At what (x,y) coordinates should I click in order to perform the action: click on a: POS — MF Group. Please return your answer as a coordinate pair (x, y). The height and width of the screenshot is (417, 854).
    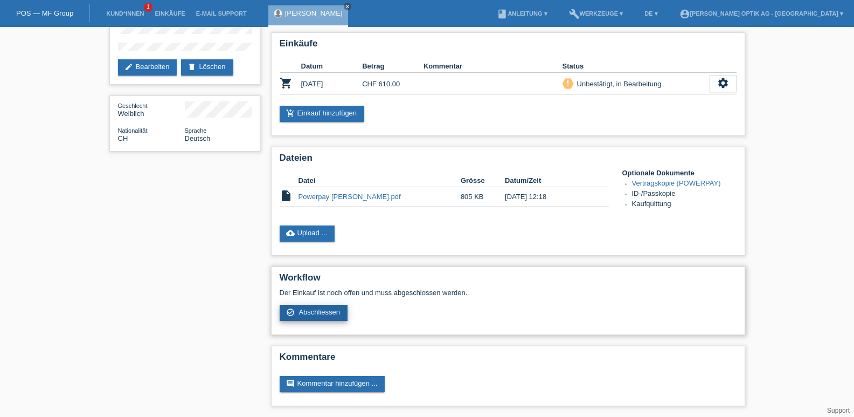
    Looking at the image, I should click on (45, 13).